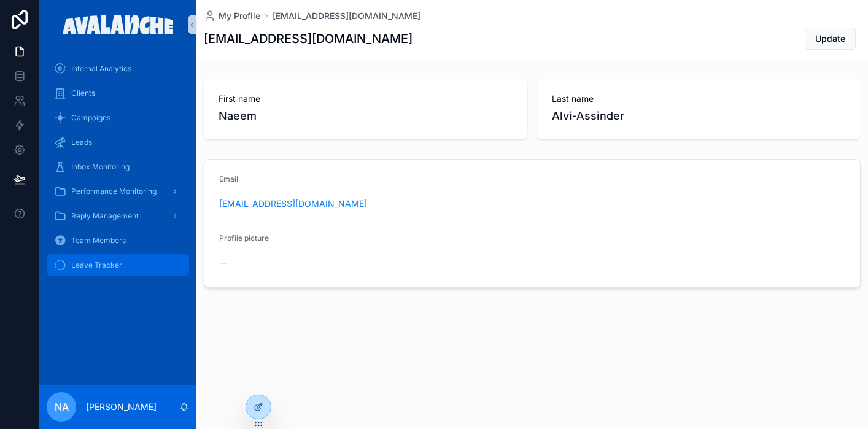 Image resolution: width=868 pixels, height=429 pixels. I want to click on span: Internal Analytics, so click(101, 68).